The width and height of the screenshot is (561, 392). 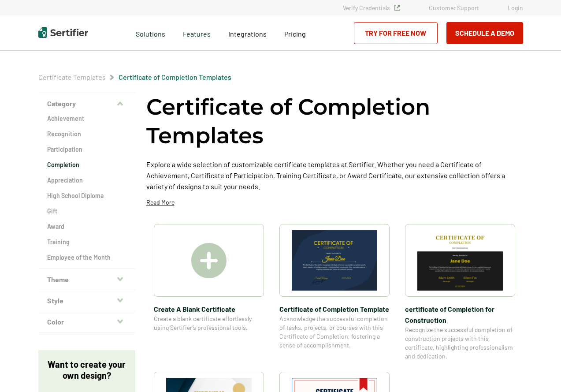 What do you see at coordinates (86, 211) in the screenshot?
I see `a: Gift` at bounding box center [86, 211].